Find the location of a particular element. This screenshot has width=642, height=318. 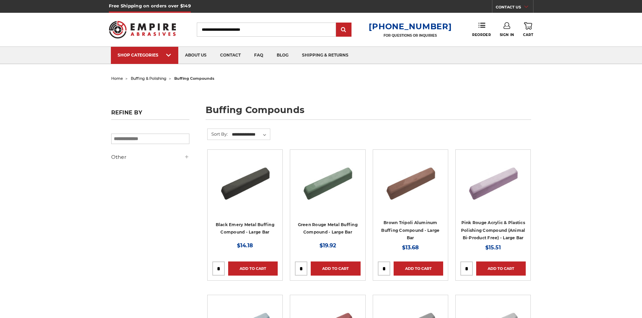

span: home is located at coordinates (117, 78).